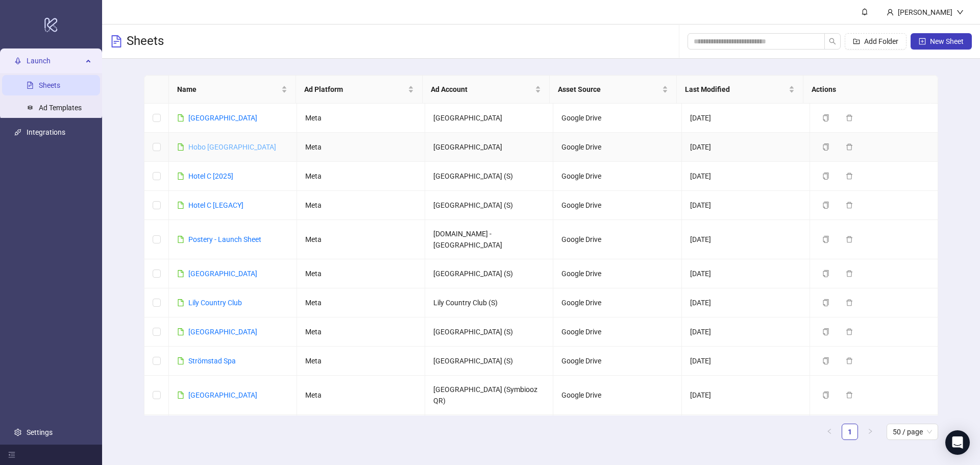 This screenshot has height=465, width=980. Describe the element at coordinates (736, 89) in the screenshot. I see `span: Last Modified` at that location.